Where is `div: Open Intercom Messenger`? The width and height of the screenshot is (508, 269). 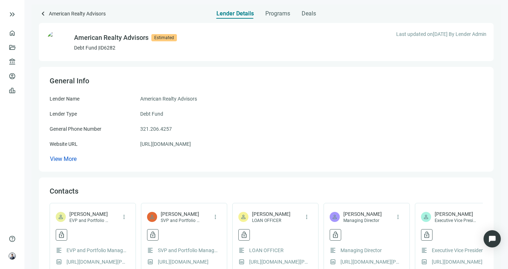 div: Open Intercom Messenger is located at coordinates (492, 239).